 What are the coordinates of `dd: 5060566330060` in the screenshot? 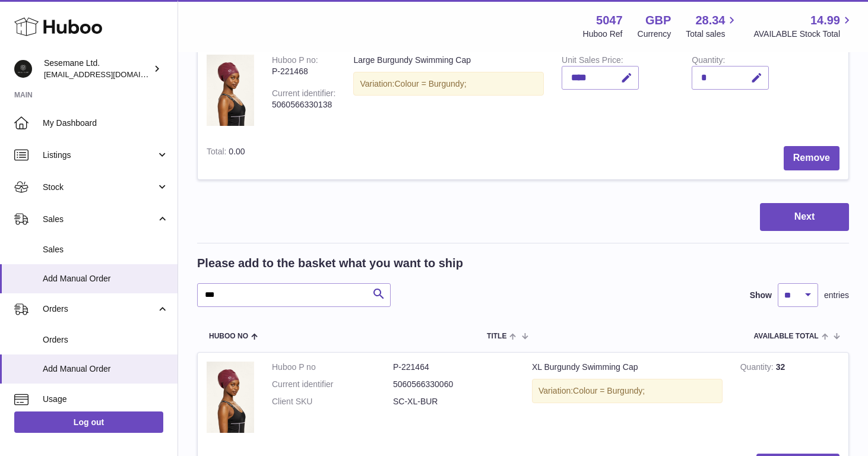 It's located at (453, 384).